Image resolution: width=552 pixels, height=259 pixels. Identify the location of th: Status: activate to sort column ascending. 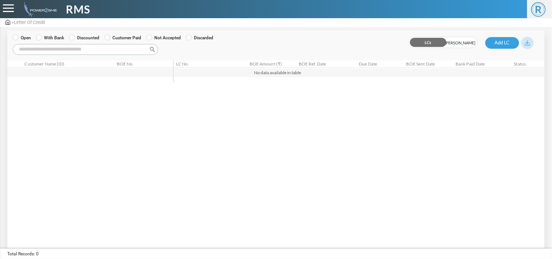
(520, 64).